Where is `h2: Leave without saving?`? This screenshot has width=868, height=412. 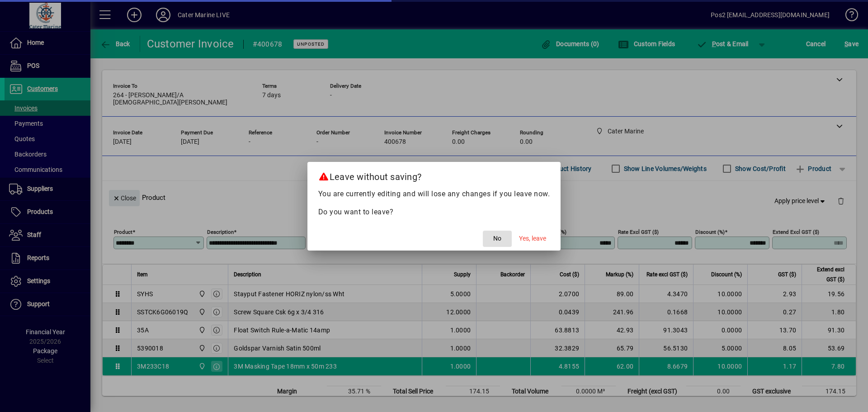 h2: Leave without saving? is located at coordinates (434, 175).